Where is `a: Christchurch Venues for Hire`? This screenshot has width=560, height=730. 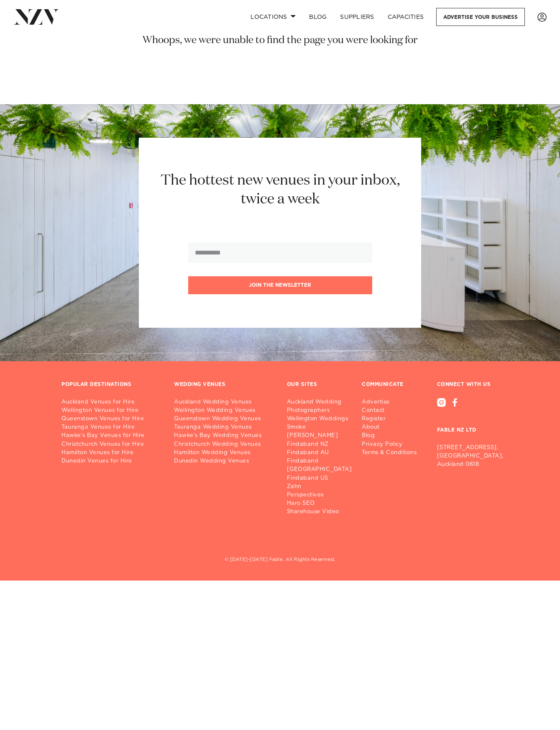
a: Christchurch Venues for Hire is located at coordinates (111, 445).